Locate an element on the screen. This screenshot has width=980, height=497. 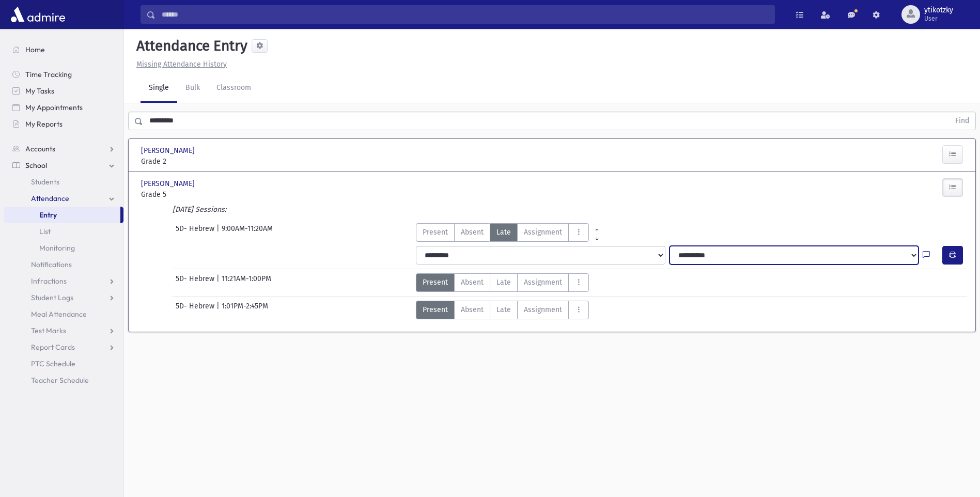
span: 11:21AM-1:00PM is located at coordinates (246, 283).